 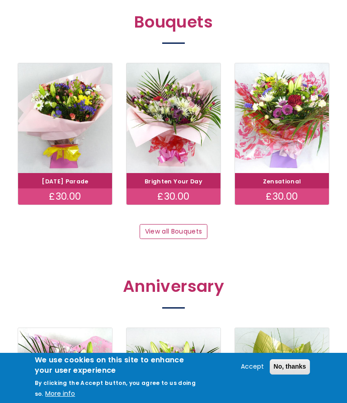 What do you see at coordinates (282, 181) in the screenshot?
I see `a: Zensational` at bounding box center [282, 181].